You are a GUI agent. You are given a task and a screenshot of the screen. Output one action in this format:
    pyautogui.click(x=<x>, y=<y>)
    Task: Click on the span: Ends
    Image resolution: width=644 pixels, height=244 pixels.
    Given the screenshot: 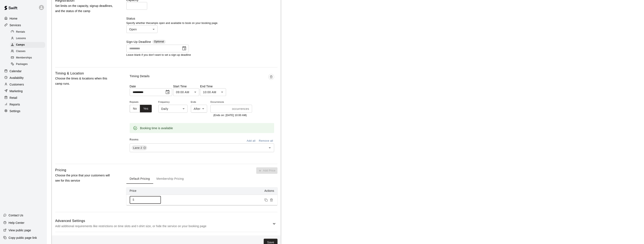 What is the action you would take?
    pyautogui.click(x=199, y=102)
    